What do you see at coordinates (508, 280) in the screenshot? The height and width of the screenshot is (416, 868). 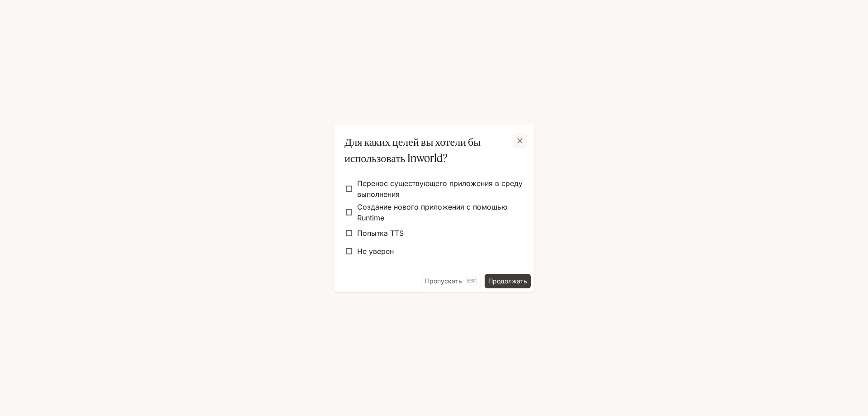 I see `font: Продолжать` at bounding box center [508, 280].